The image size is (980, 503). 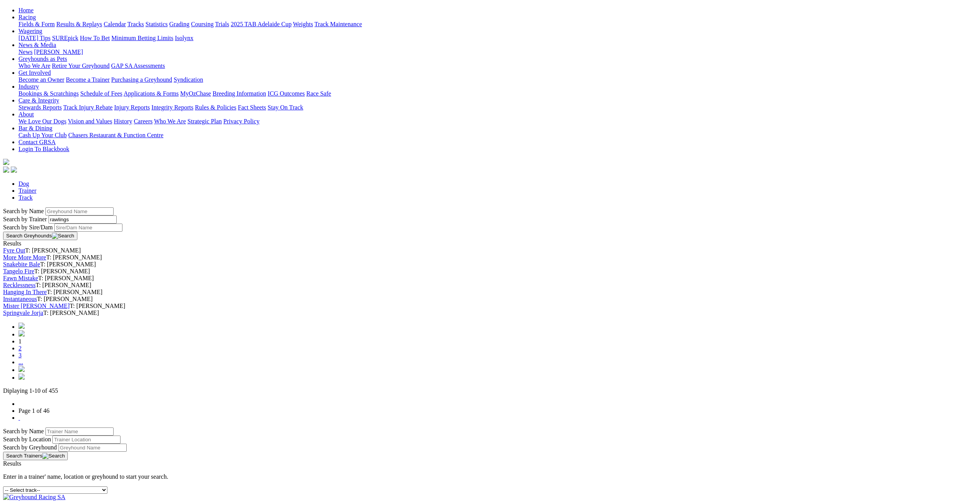 What do you see at coordinates (37, 45) in the screenshot?
I see `a: News & Media` at bounding box center [37, 45].